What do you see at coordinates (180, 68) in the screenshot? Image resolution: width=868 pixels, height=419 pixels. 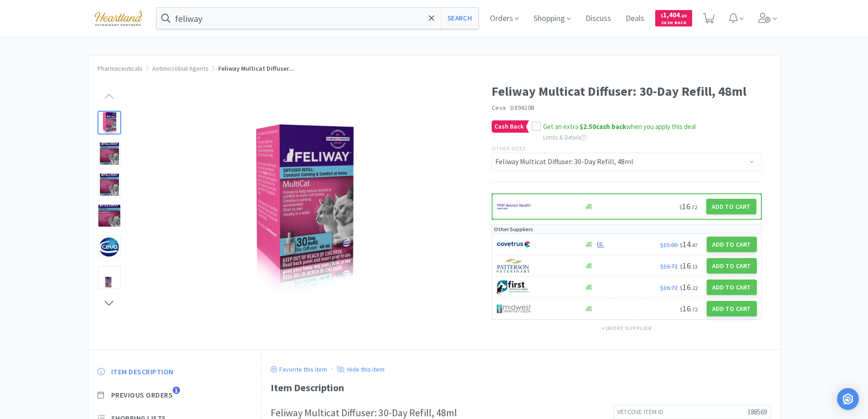 I see `a: Antimicrobial Agents` at bounding box center [180, 68].